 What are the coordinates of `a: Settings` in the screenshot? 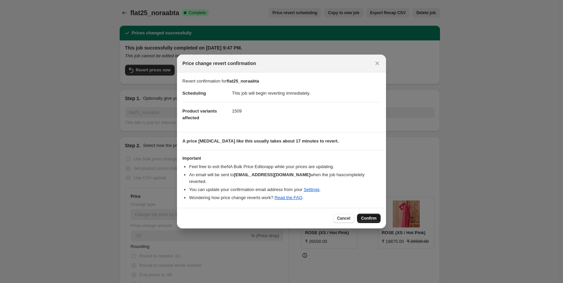 It's located at (312, 190).